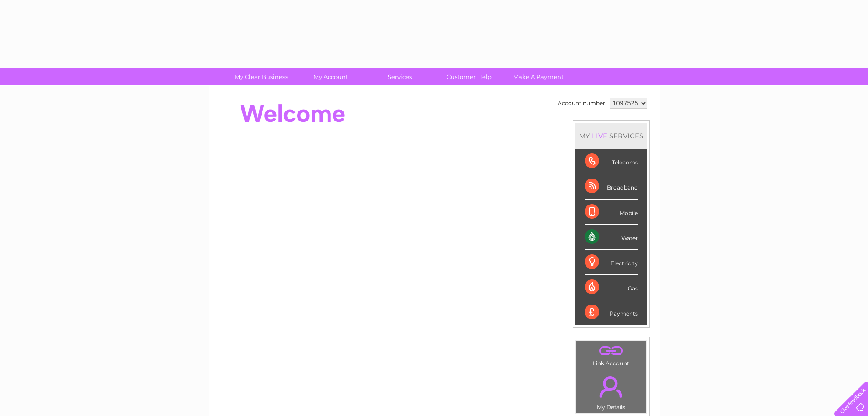 This screenshot has height=416, width=868. What do you see at coordinates (612, 186) in the screenshot?
I see `div: Broadband` at bounding box center [612, 186].